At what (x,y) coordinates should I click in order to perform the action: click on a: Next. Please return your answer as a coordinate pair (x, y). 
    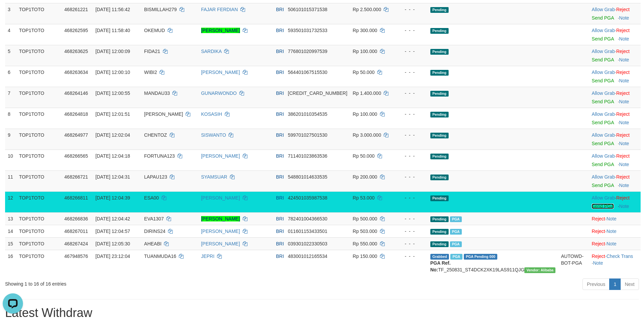
    Looking at the image, I should click on (630, 284).